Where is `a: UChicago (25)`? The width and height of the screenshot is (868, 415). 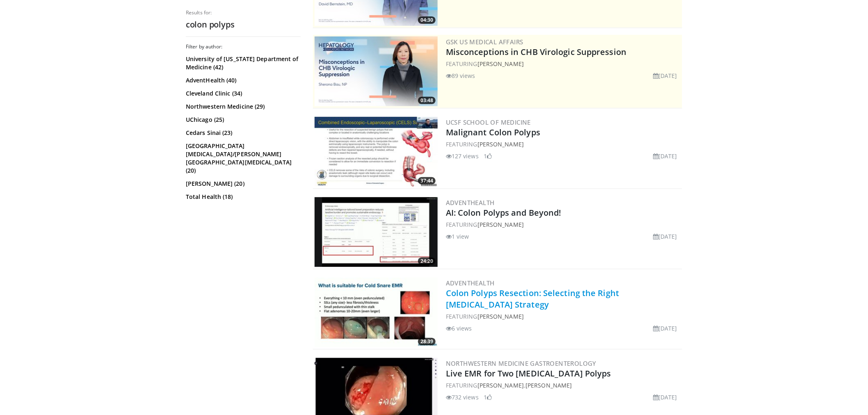 a: UChicago (25) is located at coordinates (242, 119).